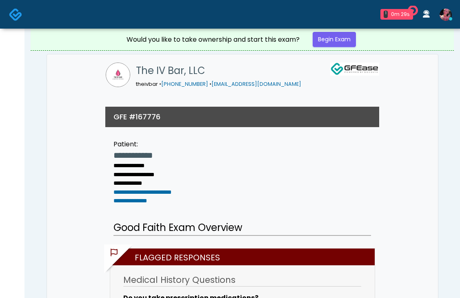 The height and width of the screenshot is (298, 460). Describe the element at coordinates (219, 84) in the screenshot. I see `small: theivbar` at that location.